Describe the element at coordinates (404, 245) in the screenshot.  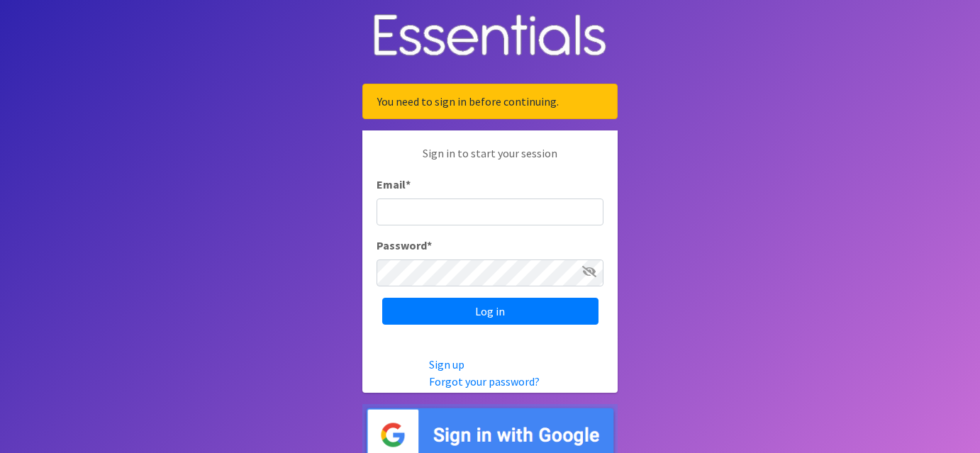
I see `label: Password` at that location.